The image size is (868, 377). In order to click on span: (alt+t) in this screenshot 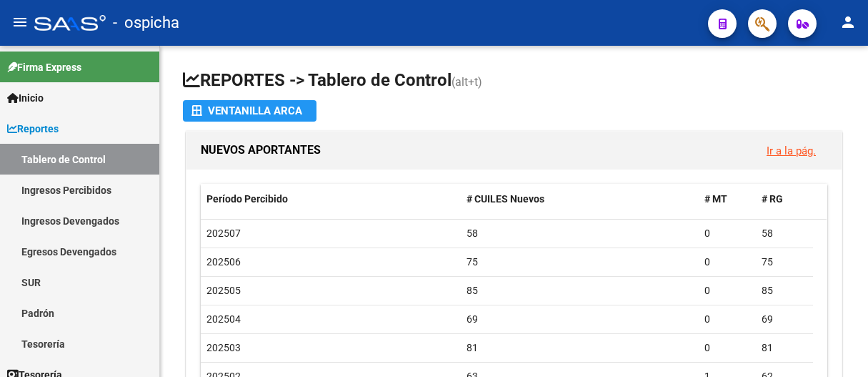, I will do `click(466, 82)`.